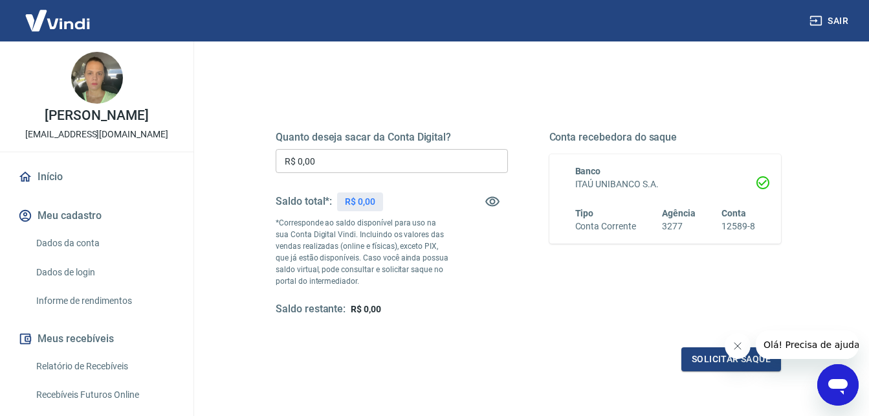  Describe the element at coordinates (58, 14) in the screenshot. I see `span: Olá! Precisa de ajuda?` at that location.